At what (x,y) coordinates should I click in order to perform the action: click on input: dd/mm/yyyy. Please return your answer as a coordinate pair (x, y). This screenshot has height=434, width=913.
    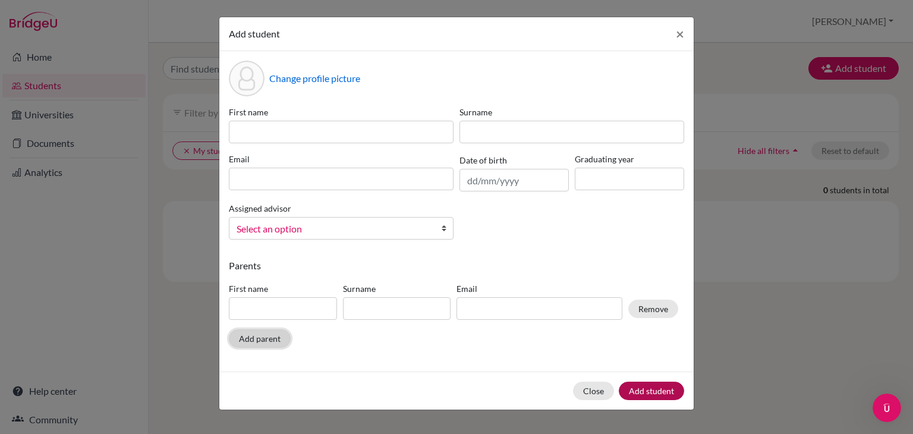
    Looking at the image, I should click on (514, 180).